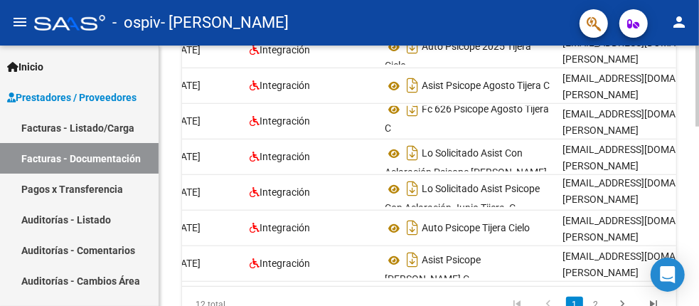  Describe the element at coordinates (20, 22) in the screenshot. I see `mat-icon: menu` at that location.